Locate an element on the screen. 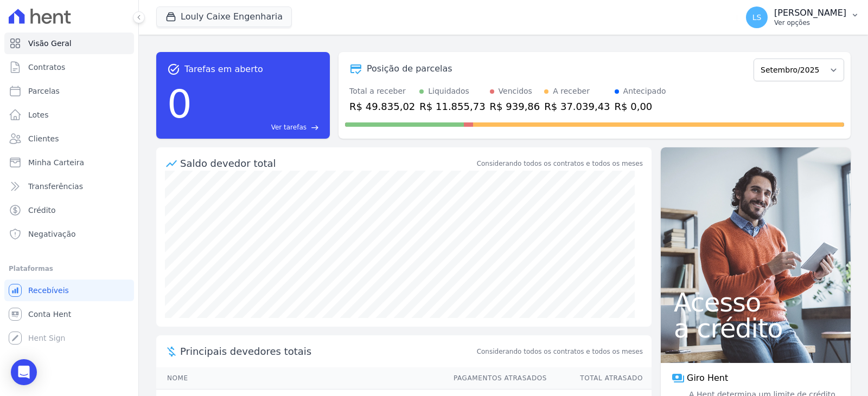 Image resolution: width=868 pixels, height=396 pixels. span: Negativação is located at coordinates (52, 234).